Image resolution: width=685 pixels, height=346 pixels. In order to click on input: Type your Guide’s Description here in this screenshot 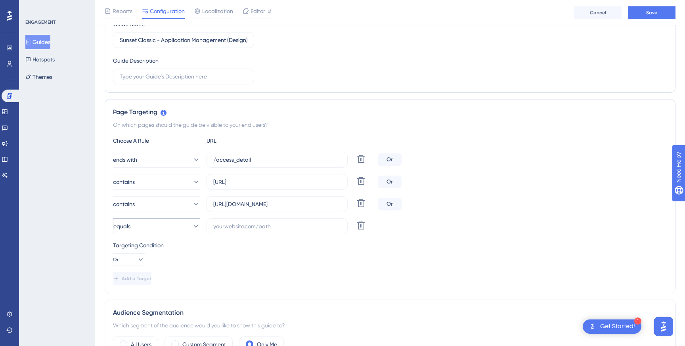, I will do `click(184, 77)`.